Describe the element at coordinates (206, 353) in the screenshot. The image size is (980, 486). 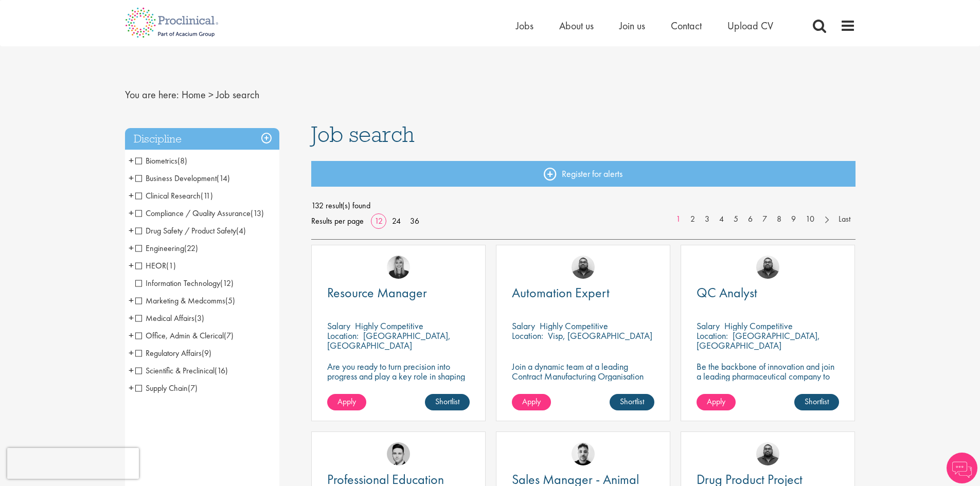
I see `span: (9)` at that location.